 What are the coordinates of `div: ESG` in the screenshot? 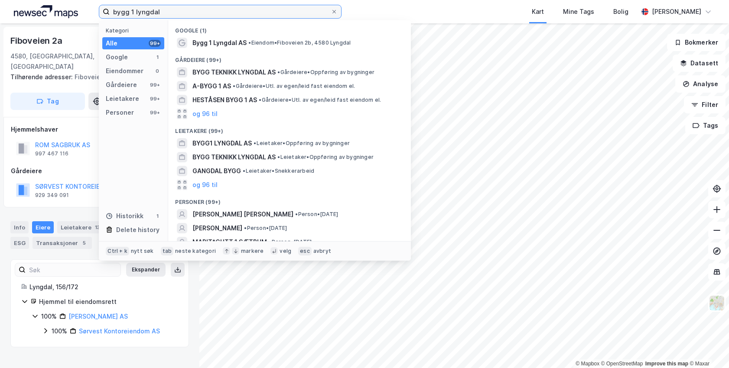 It's located at (20, 243).